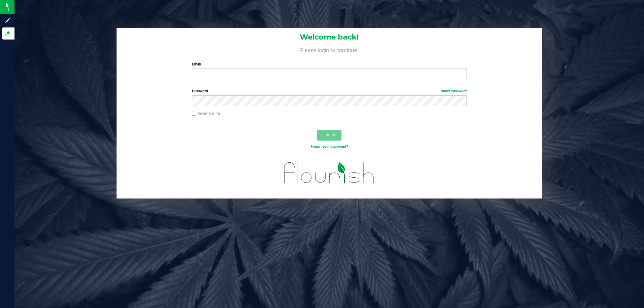  What do you see at coordinates (200, 91) in the screenshot?
I see `span: Password` at bounding box center [200, 91].